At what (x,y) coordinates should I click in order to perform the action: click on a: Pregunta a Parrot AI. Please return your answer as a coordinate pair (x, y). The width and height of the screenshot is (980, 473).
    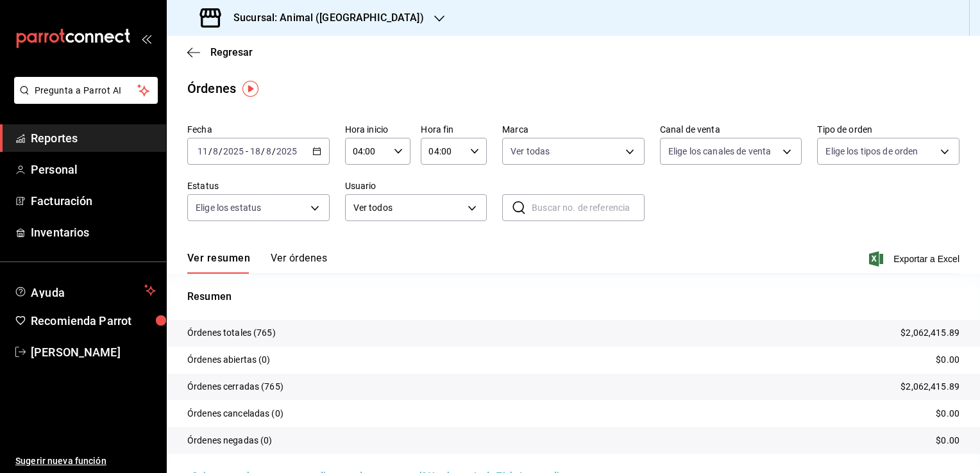
    Looking at the image, I should click on (83, 100).